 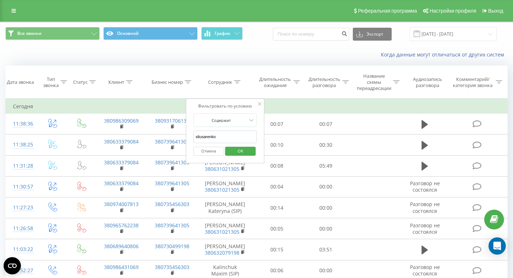 I want to click on div: Сотрудник, so click(x=220, y=82).